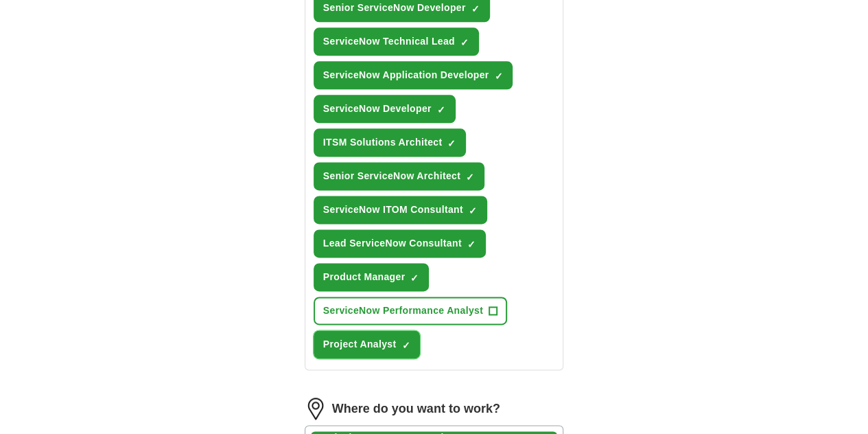 The height and width of the screenshot is (434, 868). Describe the element at coordinates (399, 176) in the screenshot. I see `button: Senior ServiceNow Architect✓` at that location.